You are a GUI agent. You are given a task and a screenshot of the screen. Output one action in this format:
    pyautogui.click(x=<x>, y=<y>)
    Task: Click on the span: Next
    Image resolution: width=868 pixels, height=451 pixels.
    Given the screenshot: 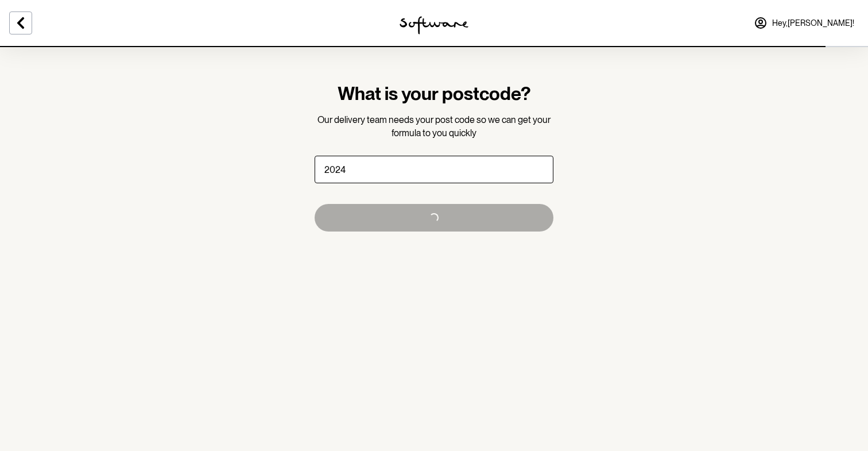 What is the action you would take?
    pyautogui.click(x=434, y=217)
    